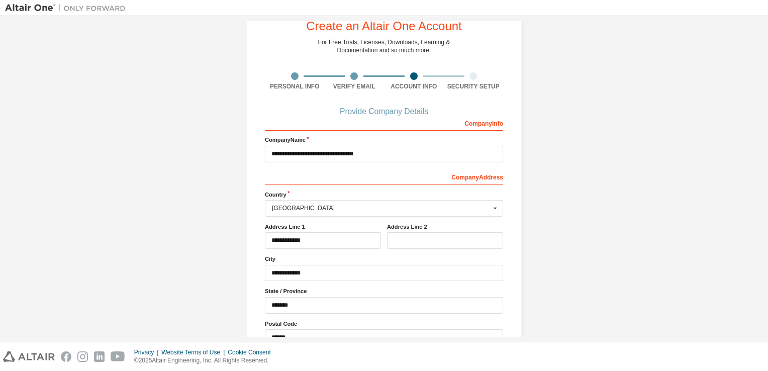 The image size is (768, 371). Describe the element at coordinates (148, 352) in the screenshot. I see `div: Privacy` at that location.